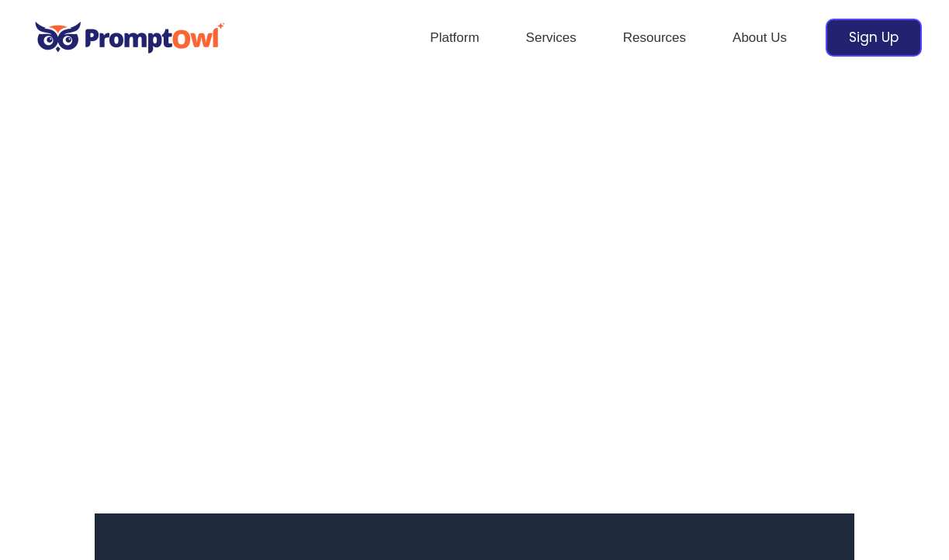  Describe the element at coordinates (608, 38) in the screenshot. I see `nav: Site Navigation: Header` at that location.